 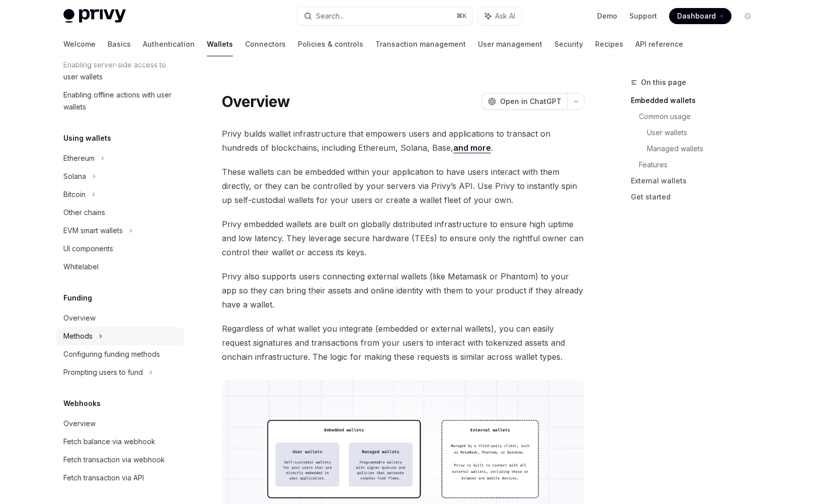 What do you see at coordinates (403, 141) in the screenshot?
I see `span: Privy builds wallet infrastructure that empowers users and applications to transact on hundreds o...` at bounding box center [403, 141].